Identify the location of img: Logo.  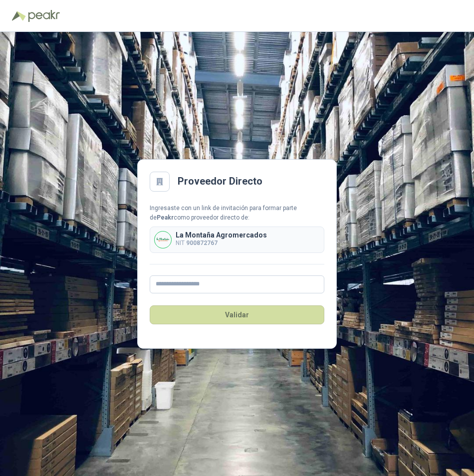
(19, 16).